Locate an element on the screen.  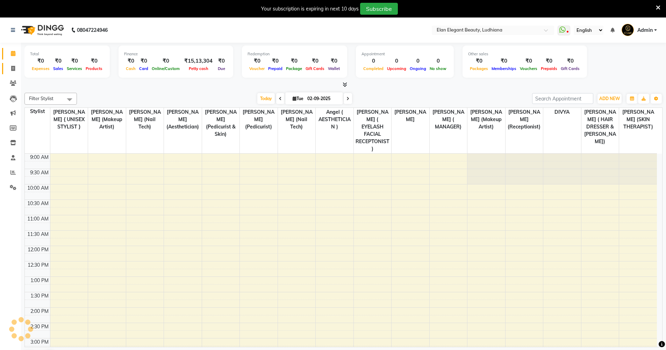
span: ADD NEW is located at coordinates (610, 98).